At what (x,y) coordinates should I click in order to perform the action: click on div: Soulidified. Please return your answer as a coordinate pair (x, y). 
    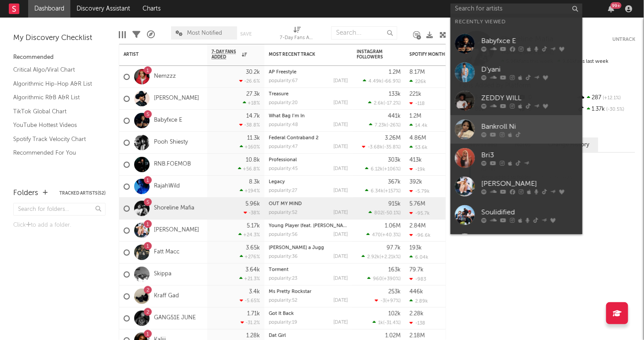
    Looking at the image, I should click on (530, 213).